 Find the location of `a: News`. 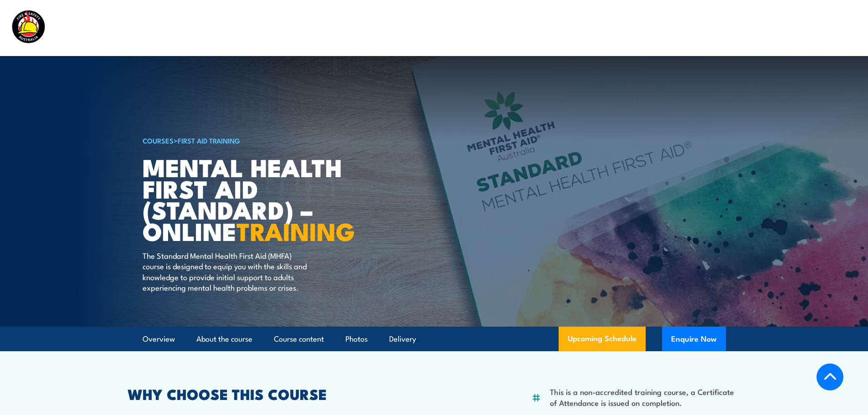

a: News is located at coordinates (695, 28).